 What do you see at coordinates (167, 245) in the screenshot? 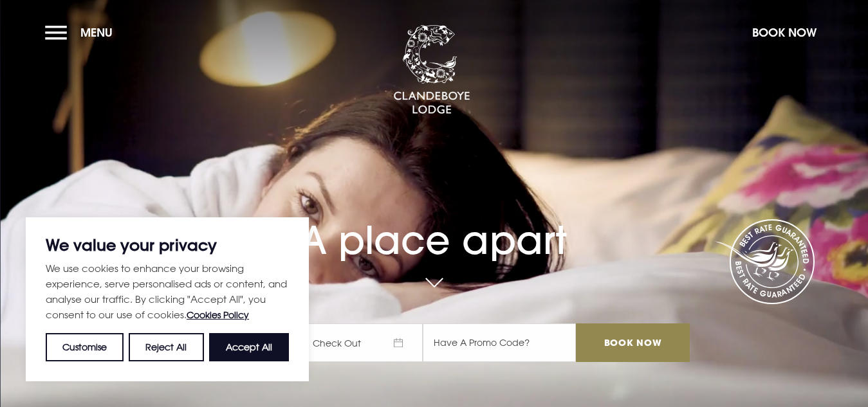
I see `p: We value your privacy` at bounding box center [167, 245].